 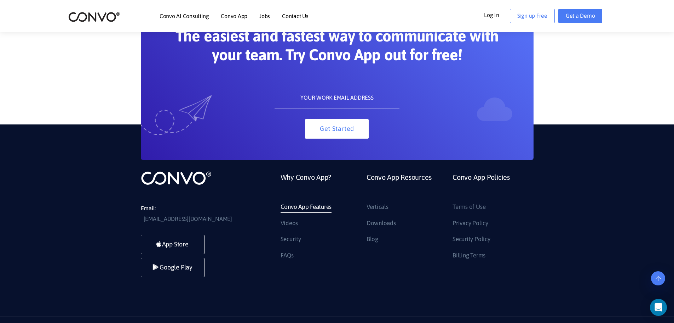 What do you see at coordinates (184, 16) in the screenshot?
I see `a: Convo AI Consulting` at bounding box center [184, 16].